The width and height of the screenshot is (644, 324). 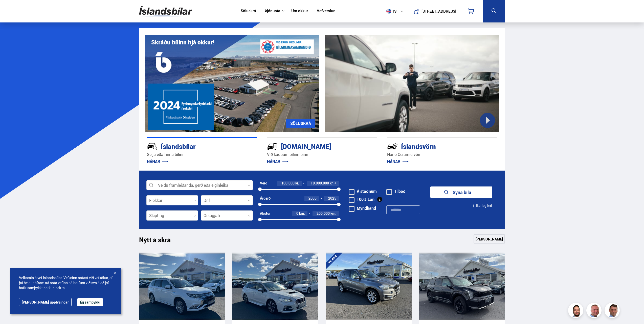 What do you see at coordinates (193, 146) in the screenshot?
I see `div: Íslandsbílar` at bounding box center [193, 146].